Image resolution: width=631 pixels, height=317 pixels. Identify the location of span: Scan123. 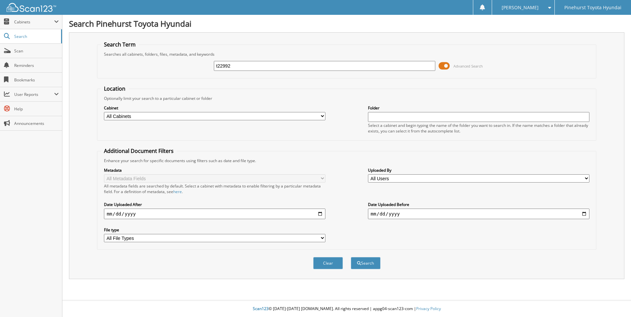
(261, 309).